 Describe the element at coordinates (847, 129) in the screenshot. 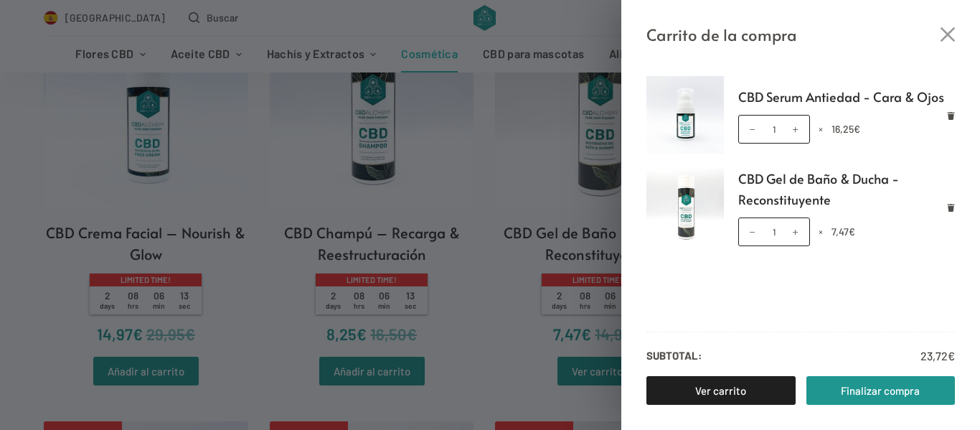

I see `bdi: 16,25` at that location.